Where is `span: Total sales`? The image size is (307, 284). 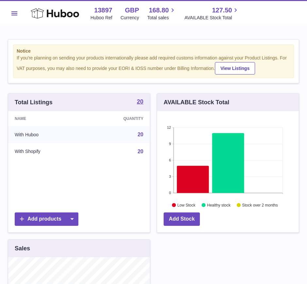 span: Total sales is located at coordinates (161, 18).